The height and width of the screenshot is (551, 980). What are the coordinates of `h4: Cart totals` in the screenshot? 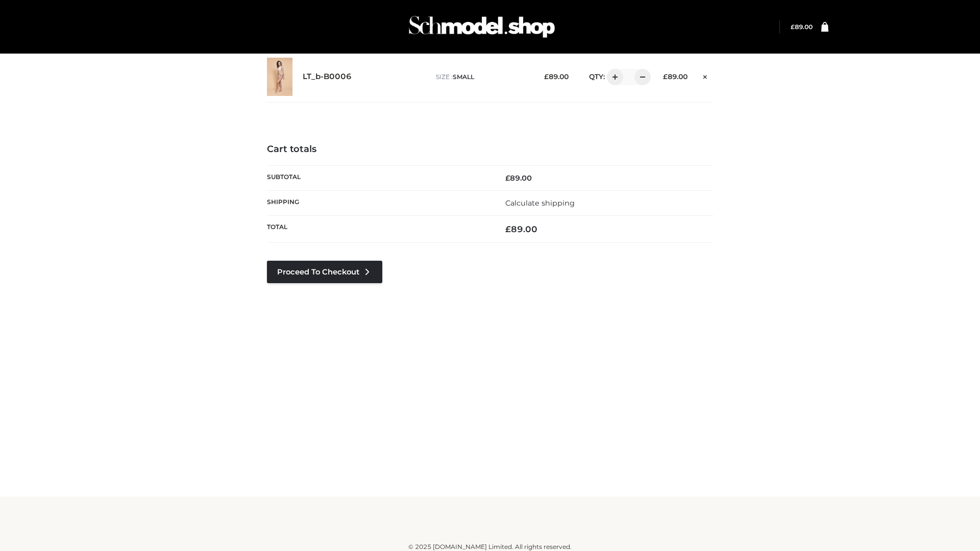 It's located at (490, 149).